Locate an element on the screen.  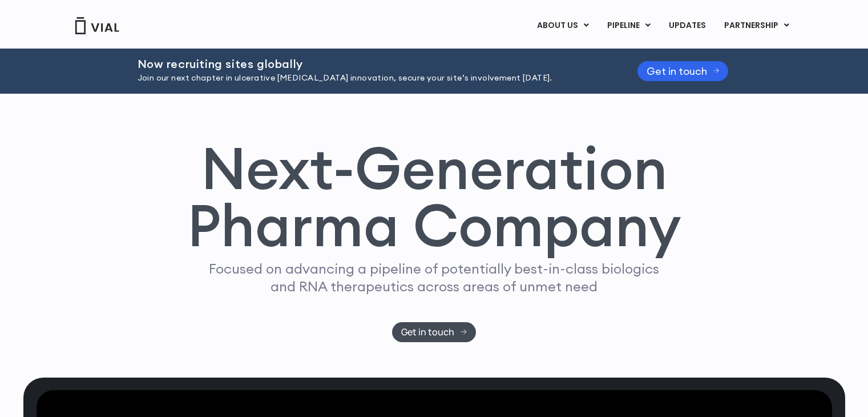
h2: Now recruiting sites globally is located at coordinates (373, 64).